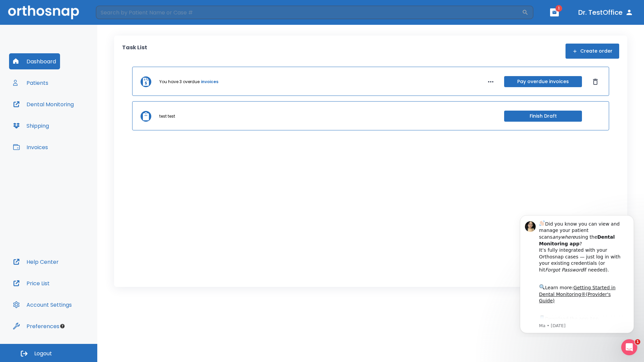  I want to click on img: Orthosnap, so click(44, 12).